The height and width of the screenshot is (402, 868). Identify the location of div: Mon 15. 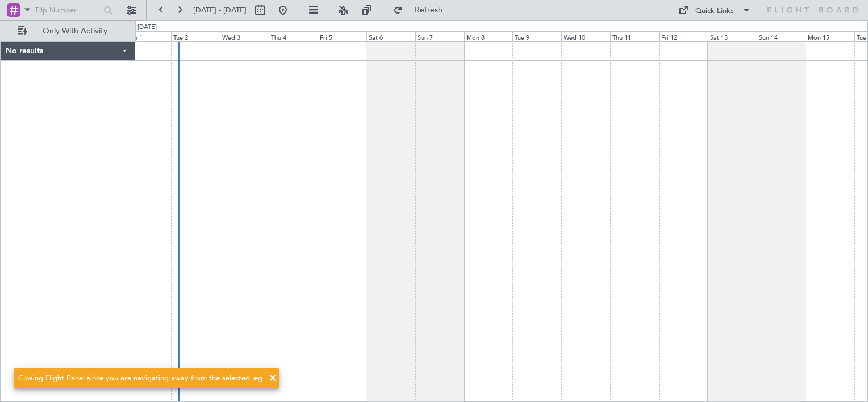
(830, 36).